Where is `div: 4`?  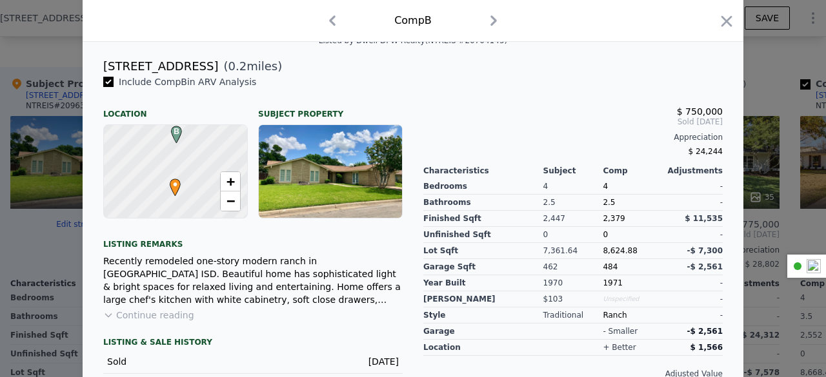
div: 4 is located at coordinates (573, 186).